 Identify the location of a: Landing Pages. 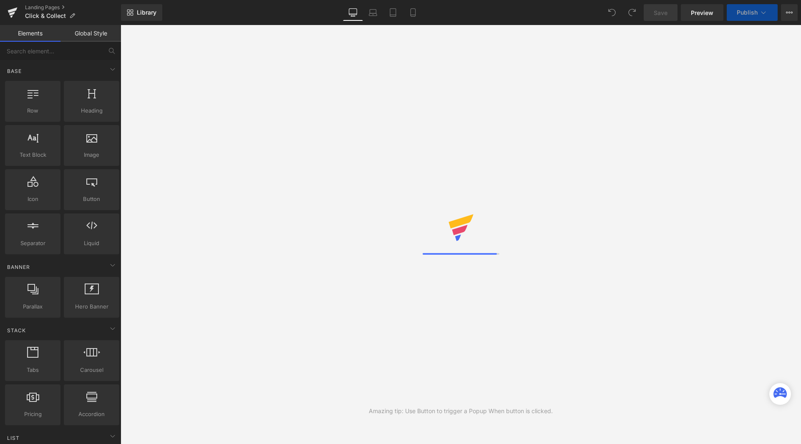
(73, 8).